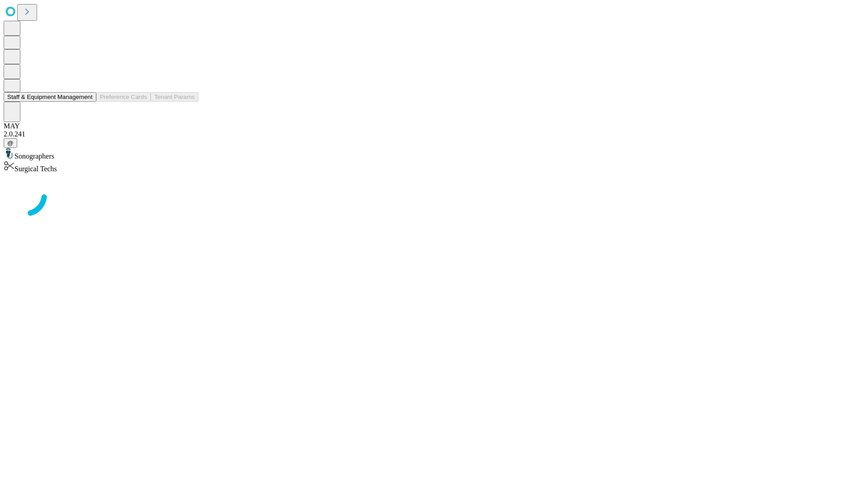 The height and width of the screenshot is (488, 868). I want to click on button: Preference Cards, so click(123, 96).